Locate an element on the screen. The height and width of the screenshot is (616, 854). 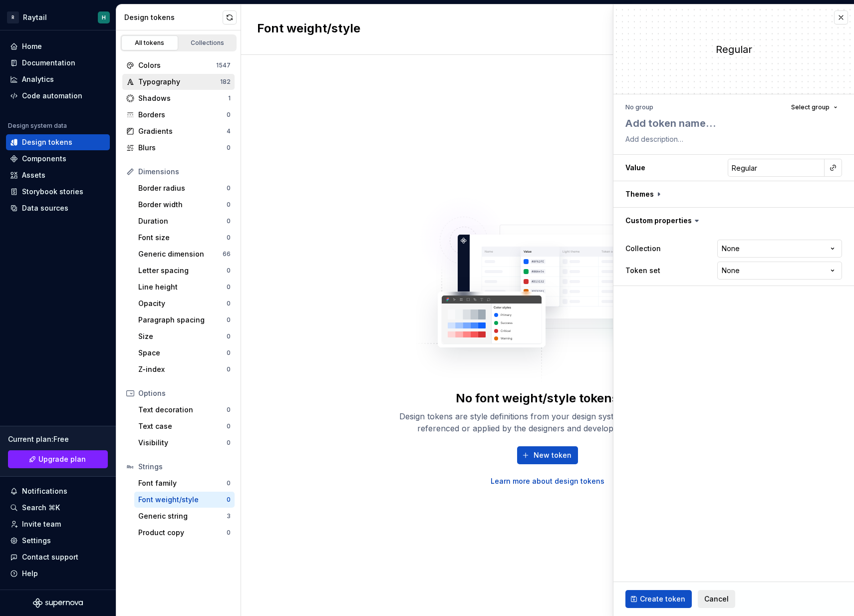
div: Current plan : Free is located at coordinates (58, 440).